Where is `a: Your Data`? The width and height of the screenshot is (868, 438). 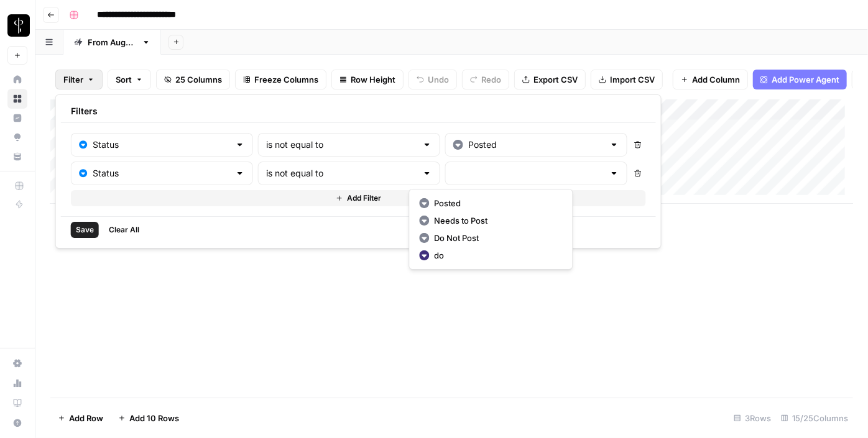 a: Your Data is located at coordinates (17, 157).